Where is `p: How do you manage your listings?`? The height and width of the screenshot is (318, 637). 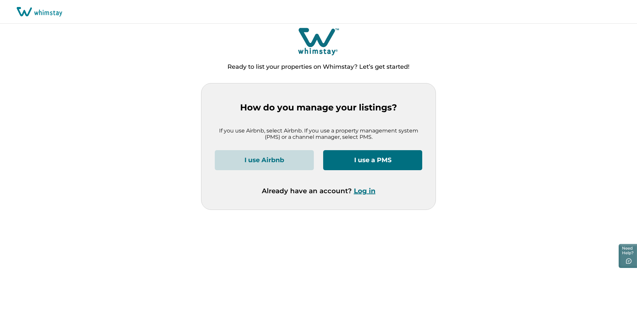 p: How do you manage your listings? is located at coordinates (318, 107).